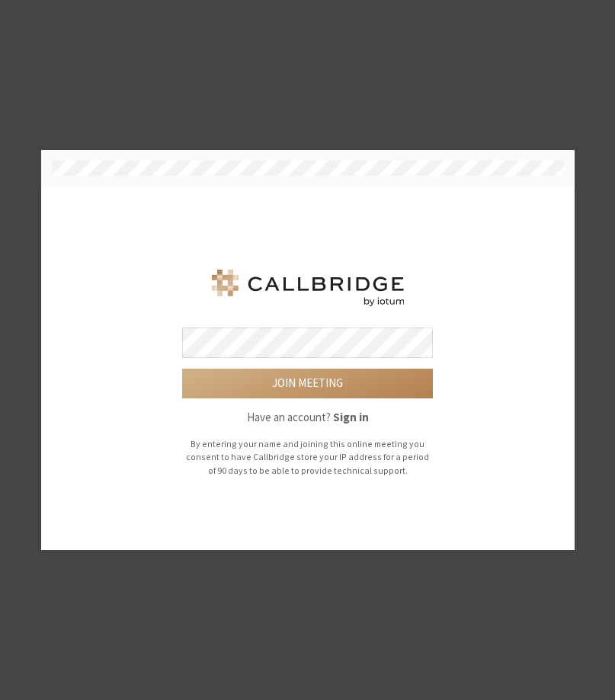  What do you see at coordinates (307, 383) in the screenshot?
I see `button: Join meeting` at bounding box center [307, 383].